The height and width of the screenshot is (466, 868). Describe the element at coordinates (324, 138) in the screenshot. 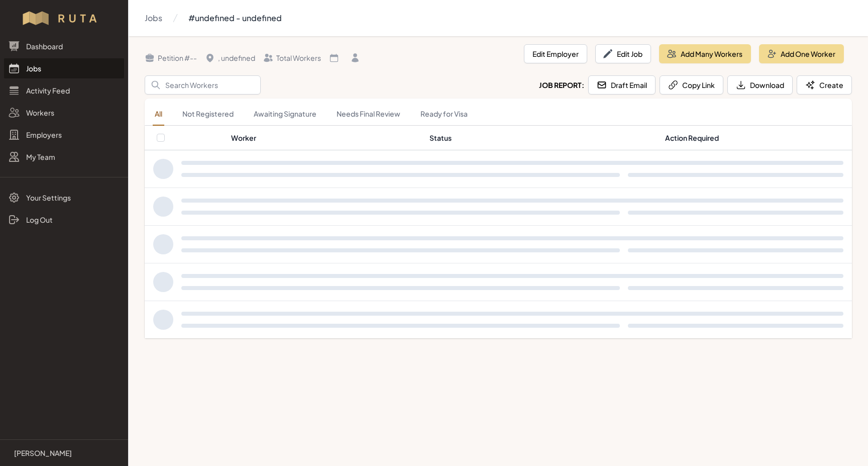

I see `div: Worker` at that location.